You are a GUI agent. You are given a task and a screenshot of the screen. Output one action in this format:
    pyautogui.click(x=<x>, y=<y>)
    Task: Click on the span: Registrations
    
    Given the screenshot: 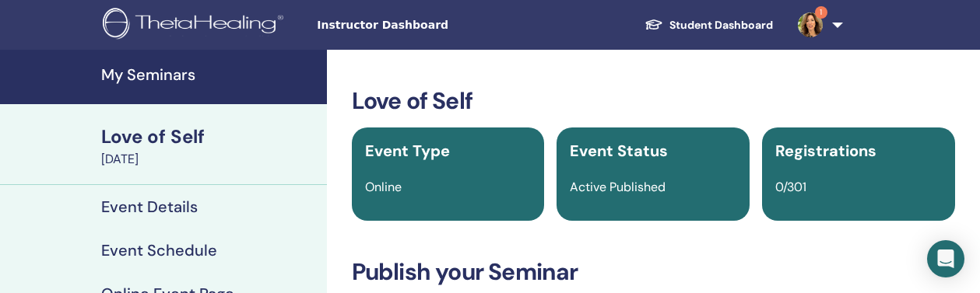 What is the action you would take?
    pyautogui.click(x=826, y=151)
    